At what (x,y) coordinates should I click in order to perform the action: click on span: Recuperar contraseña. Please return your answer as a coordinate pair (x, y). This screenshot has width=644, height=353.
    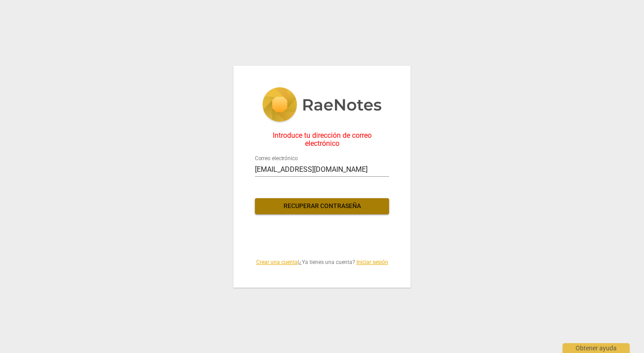
    Looking at the image, I should click on (322, 206).